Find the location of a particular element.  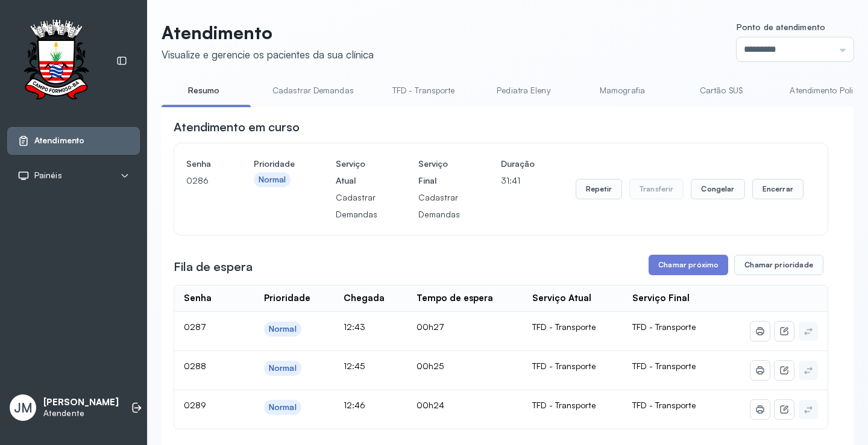

a: TFD - Transporte is located at coordinates (424, 91).